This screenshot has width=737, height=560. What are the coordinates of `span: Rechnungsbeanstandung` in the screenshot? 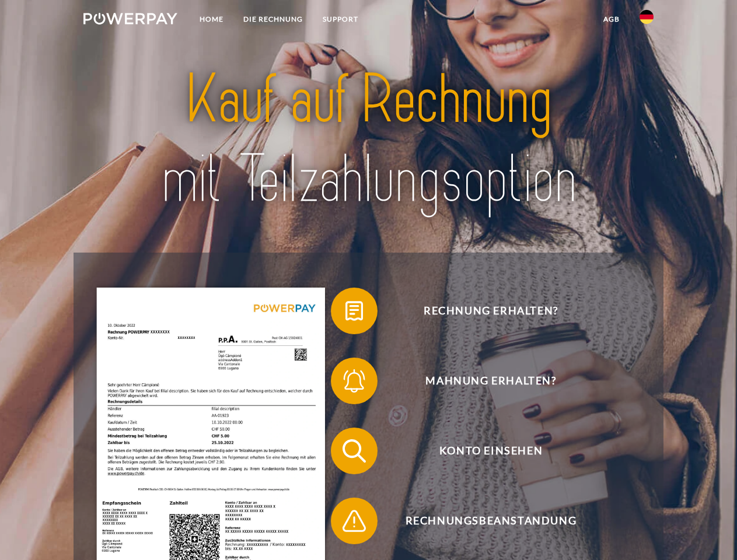 It's located at (491, 521).